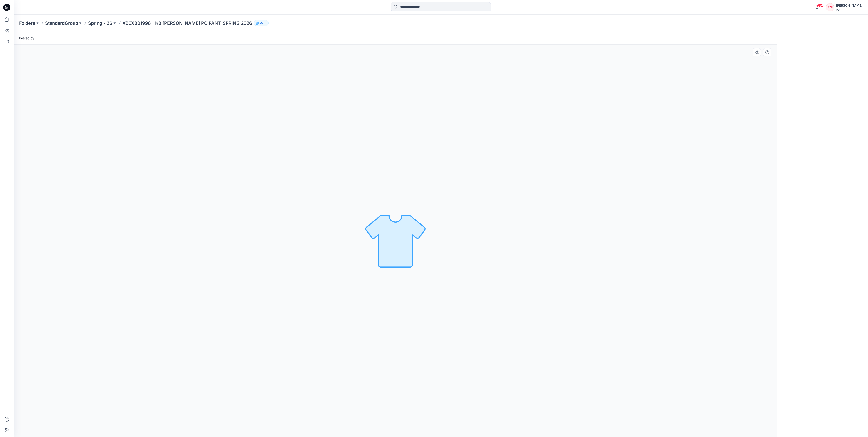  What do you see at coordinates (830, 7) in the screenshot?
I see `div: RM` at bounding box center [830, 7].